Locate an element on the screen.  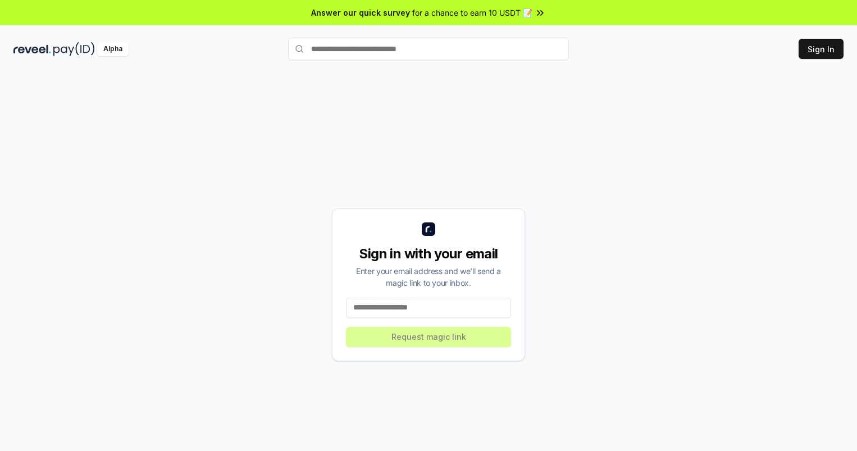
span: Answer our quick survey is located at coordinates (361, 12).